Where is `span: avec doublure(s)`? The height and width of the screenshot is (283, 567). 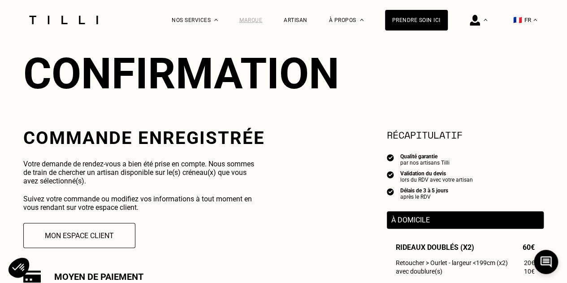
span: avec doublure(s) is located at coordinates (419, 271).